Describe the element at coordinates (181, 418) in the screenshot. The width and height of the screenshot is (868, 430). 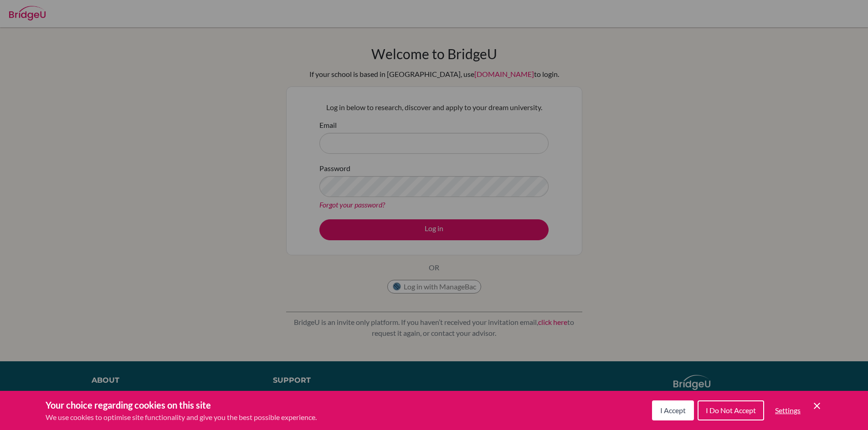
I see `p: We use cookies to optimise site functionality and give you the best possible experience.` at that location.